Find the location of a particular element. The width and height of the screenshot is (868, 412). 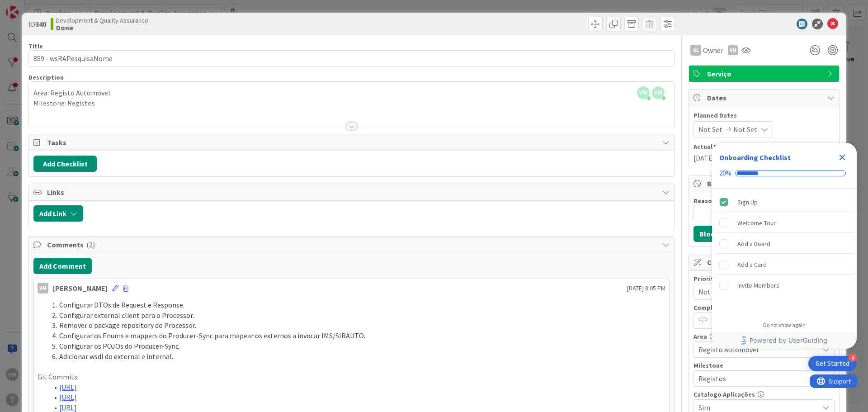

span: Custom Fields is located at coordinates (765, 262).